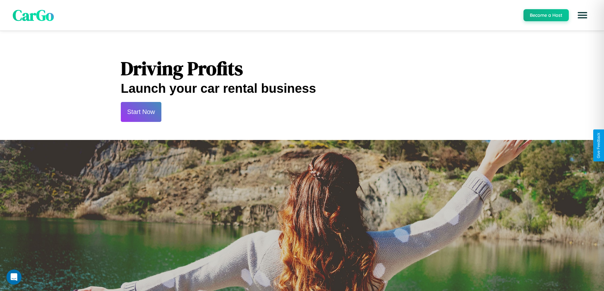 This screenshot has height=291, width=604. What do you see at coordinates (33, 15) in the screenshot?
I see `span: CarGo` at bounding box center [33, 15].